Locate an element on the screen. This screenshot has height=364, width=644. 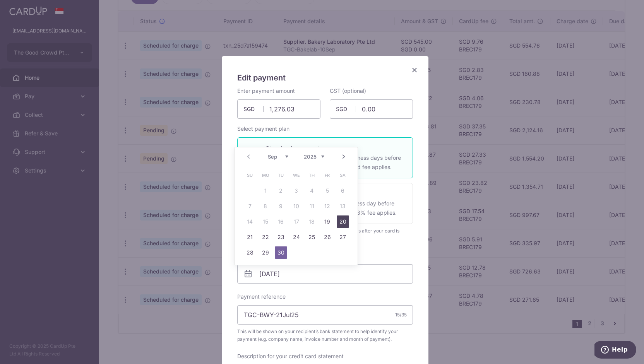
div: 15/35 is located at coordinates (401, 315).